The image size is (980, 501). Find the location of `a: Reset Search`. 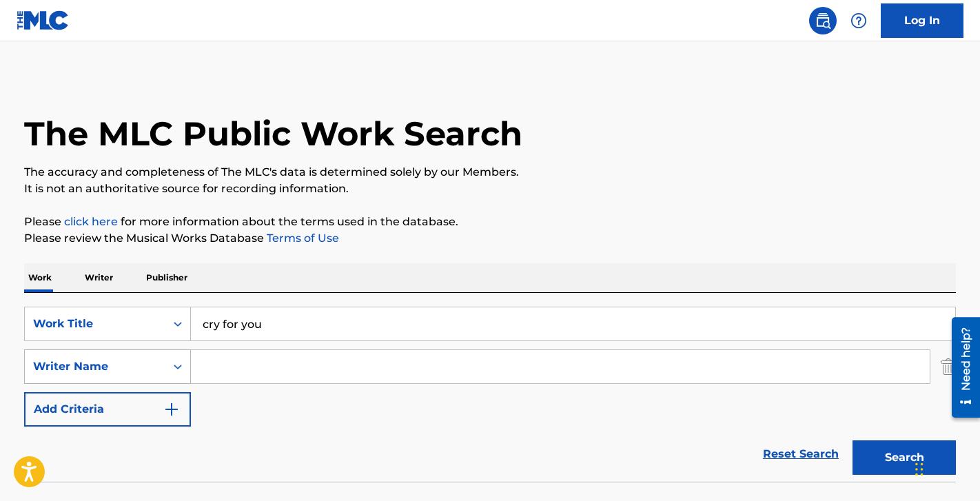

a: Reset Search is located at coordinates (801, 455).